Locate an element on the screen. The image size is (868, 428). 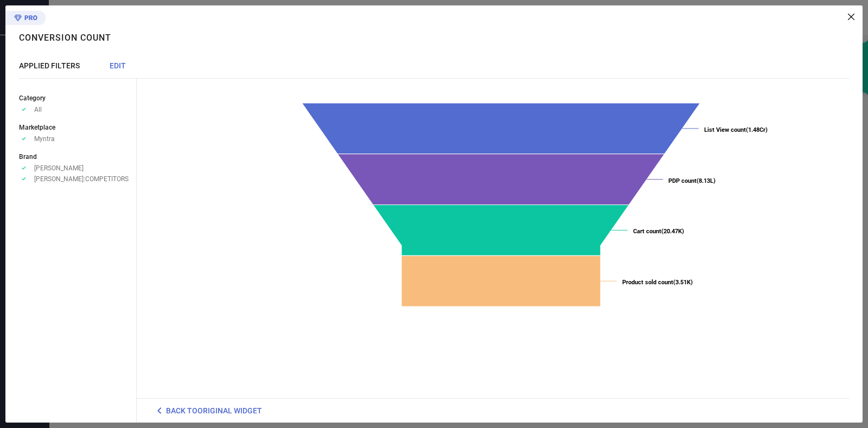
div: Premium is located at coordinates (25, 19).